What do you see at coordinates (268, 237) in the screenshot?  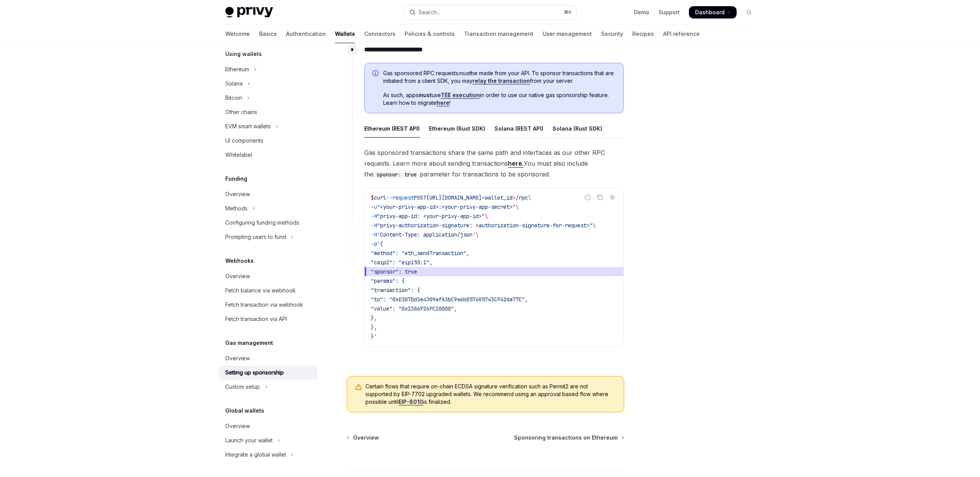 I see `button: Toggle Prompting users to fund section` at bounding box center [268, 237].